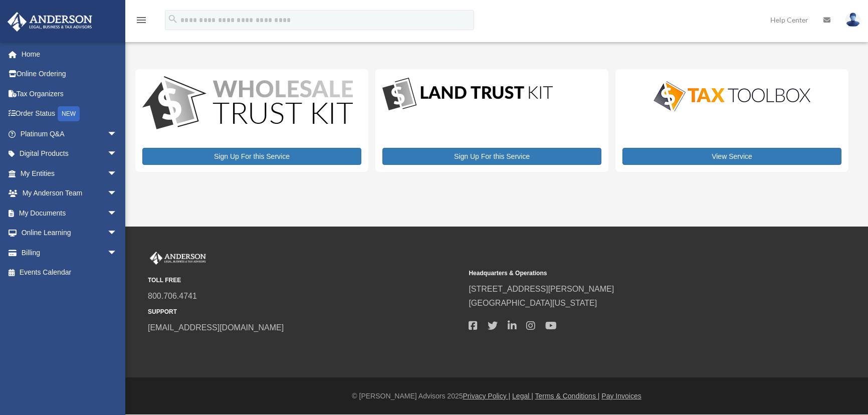 This screenshot has height=415, width=868. Describe the element at coordinates (70, 272) in the screenshot. I see `a: Events Calendar` at that location.